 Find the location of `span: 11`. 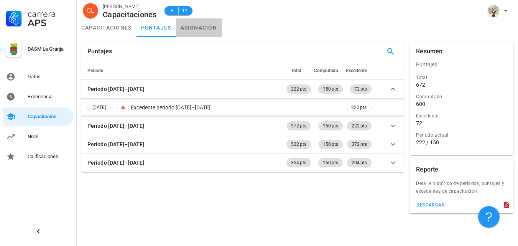

span: 11 is located at coordinates (185, 11).